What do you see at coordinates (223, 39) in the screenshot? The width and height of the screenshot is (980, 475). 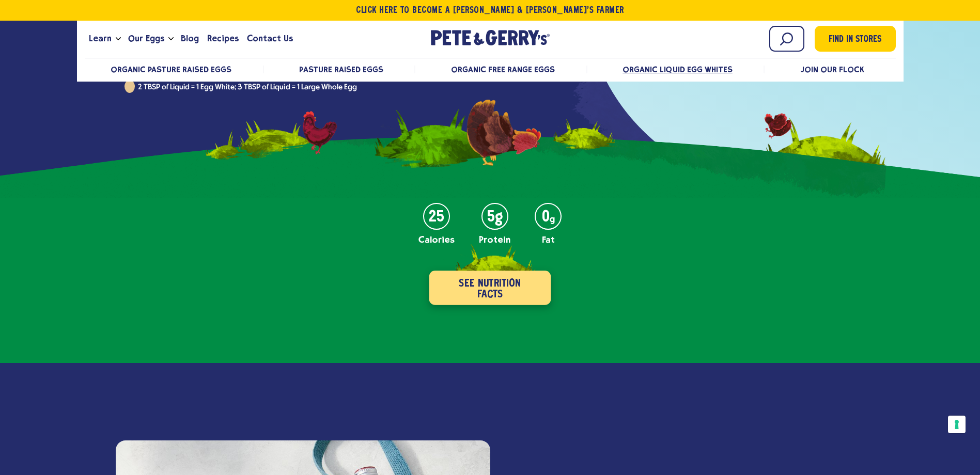 I see `a: Recipes` at bounding box center [223, 39].